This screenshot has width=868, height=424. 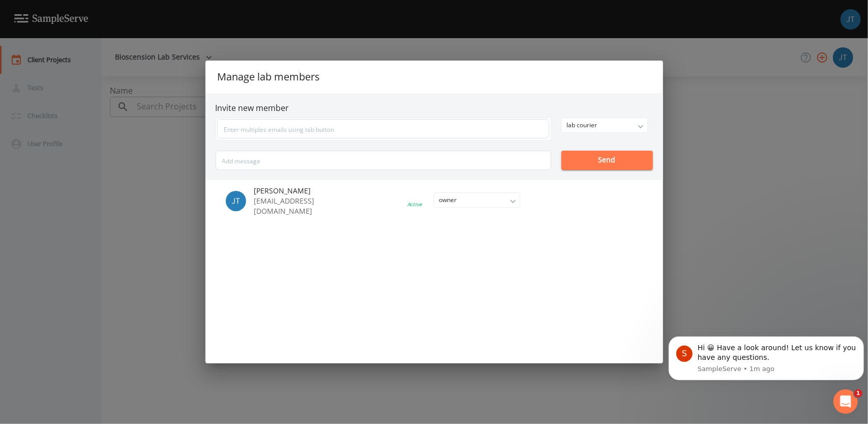 I want to click on div: message notification from SampleServe, 1m ago. Hi 😀­­­­ Have a look around! Let us know if you ha..., so click(x=102, y=37).